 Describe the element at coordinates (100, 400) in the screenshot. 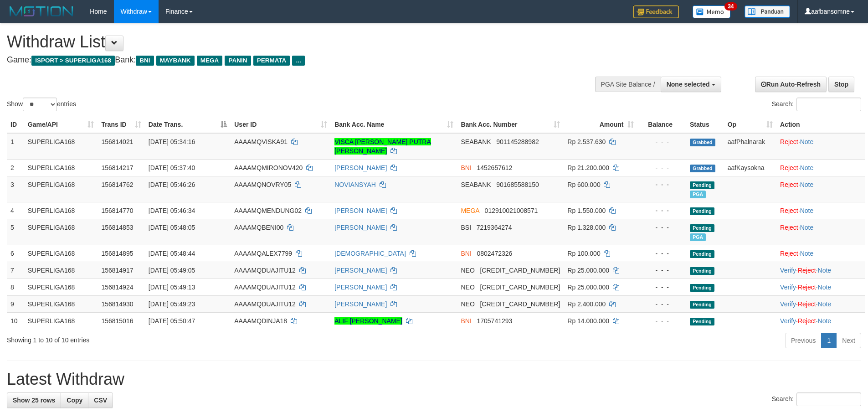

I see `a: CSV` at that location.